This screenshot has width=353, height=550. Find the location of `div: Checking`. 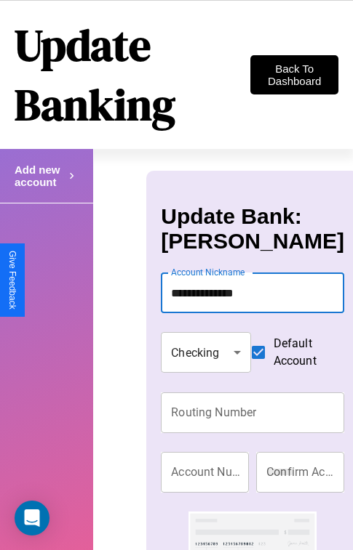

div: Checking is located at coordinates (205, 353).